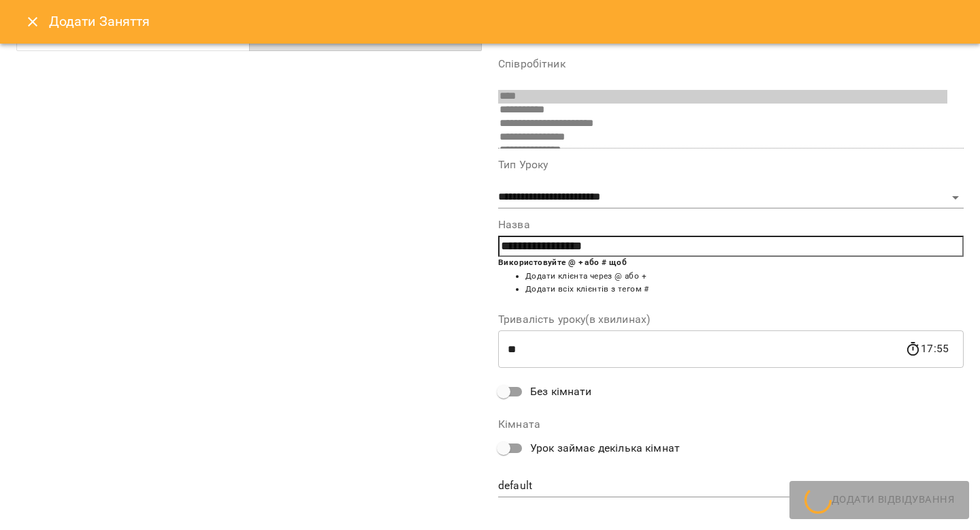  I want to click on li: Додати всіх клієнтів з тегом #, so click(745, 289).